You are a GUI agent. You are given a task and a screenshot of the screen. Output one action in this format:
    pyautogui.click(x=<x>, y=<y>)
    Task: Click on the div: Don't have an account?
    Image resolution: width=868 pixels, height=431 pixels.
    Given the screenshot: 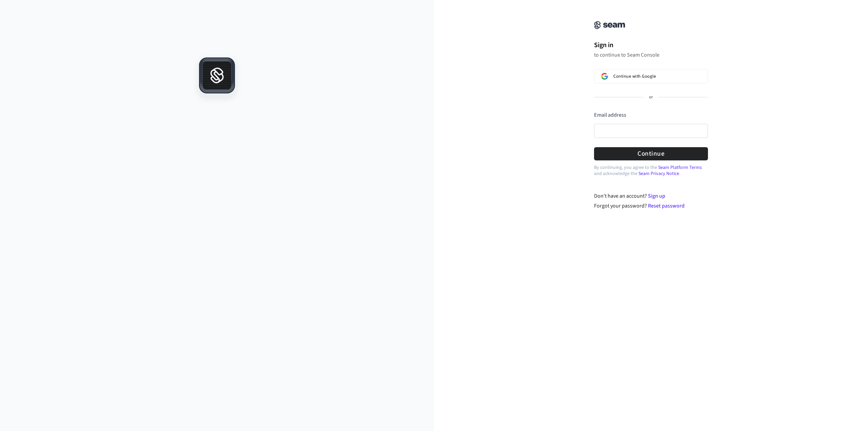 What is the action you would take?
    pyautogui.click(x=651, y=196)
    